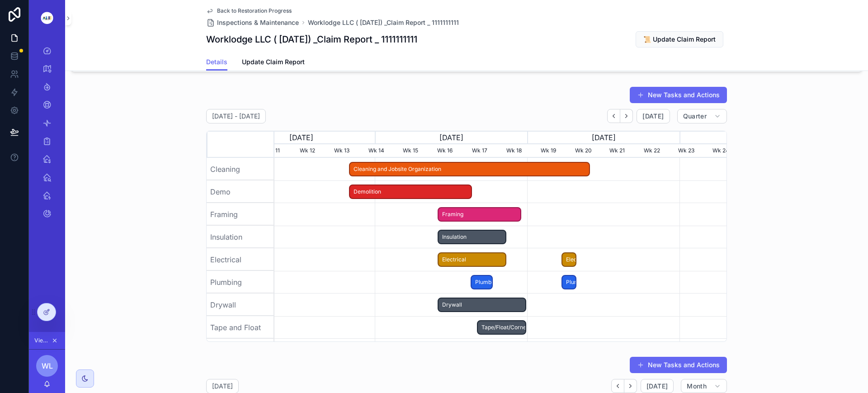  Describe the element at coordinates (480, 214) in the screenshot. I see `span: Framing` at that location.